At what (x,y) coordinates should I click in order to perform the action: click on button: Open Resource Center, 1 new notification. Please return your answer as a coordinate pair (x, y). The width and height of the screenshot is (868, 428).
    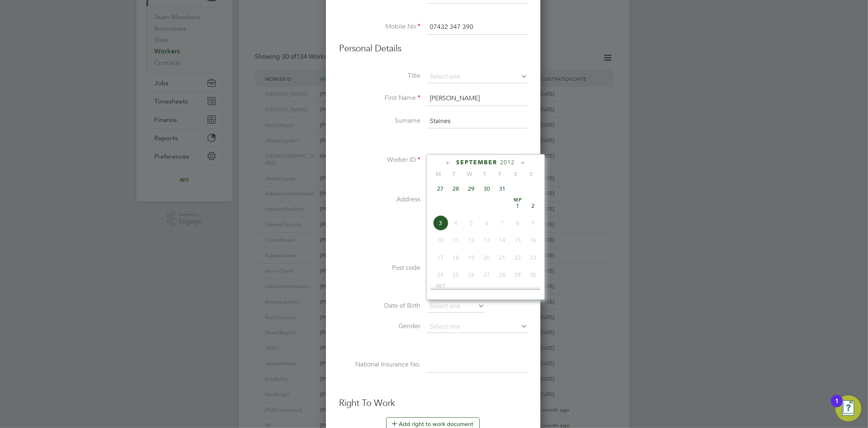
    Looking at the image, I should click on (848, 408).